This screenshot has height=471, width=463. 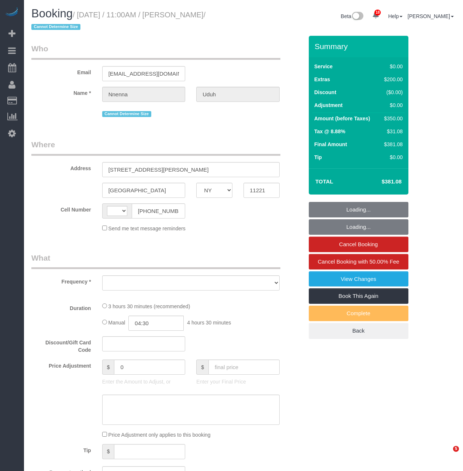 What do you see at coordinates (61, 345) in the screenshot?
I see `label: Discount/Gift Card Code` at bounding box center [61, 345].